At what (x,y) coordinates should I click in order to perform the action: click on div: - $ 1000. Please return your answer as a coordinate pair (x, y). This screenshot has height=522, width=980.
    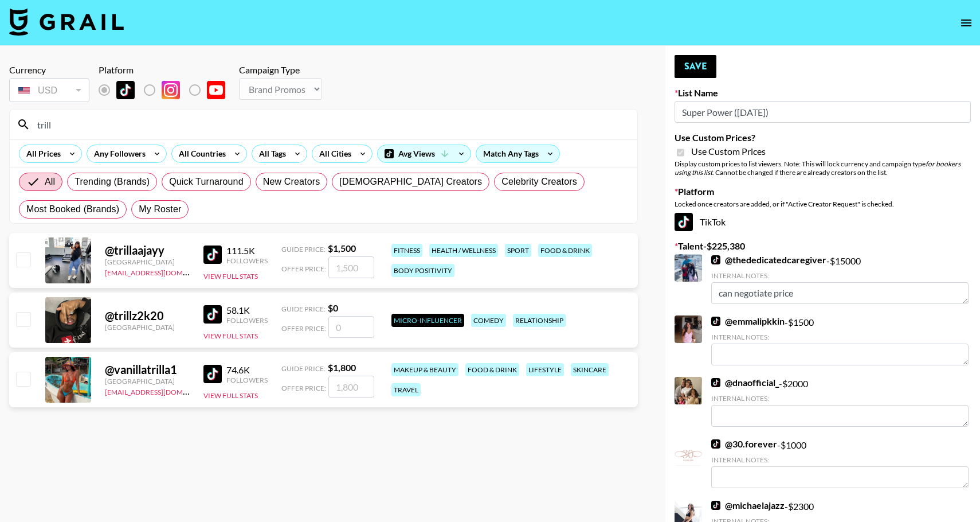
    Looking at the image, I should click on (839, 463).